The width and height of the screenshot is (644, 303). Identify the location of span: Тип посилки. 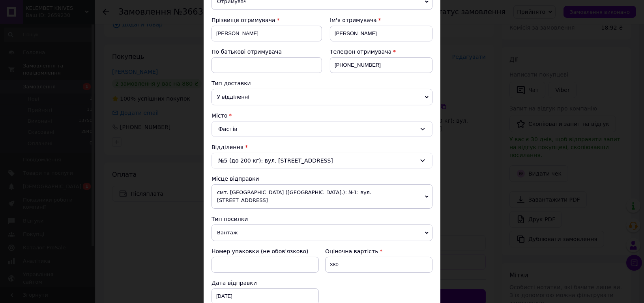
(230, 219).